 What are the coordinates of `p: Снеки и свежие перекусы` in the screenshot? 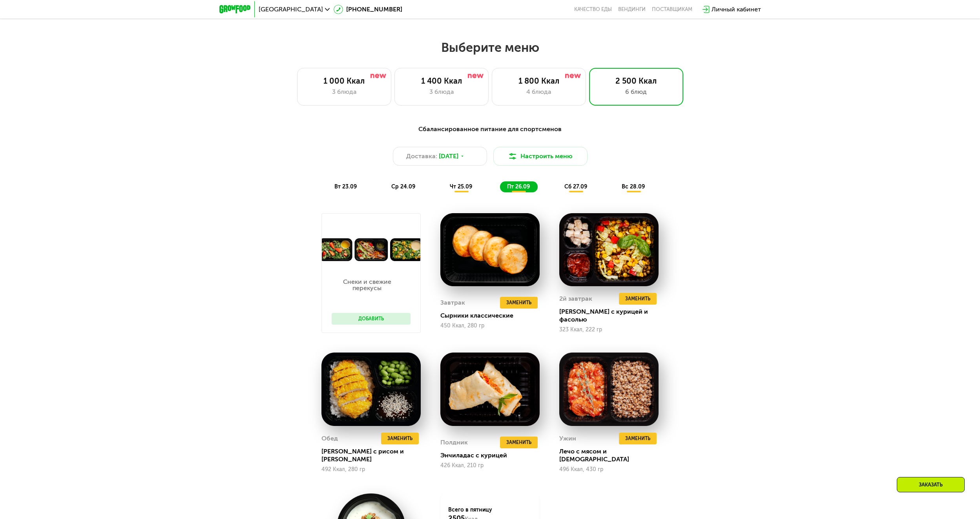 It's located at (367, 285).